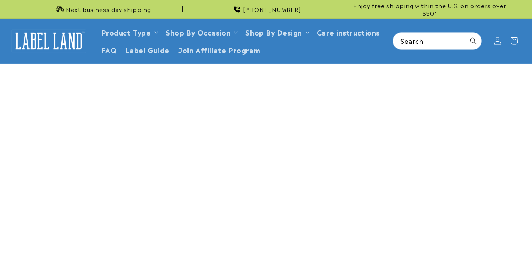 Image resolution: width=532 pixels, height=272 pixels. I want to click on span: Label Guide, so click(147, 49).